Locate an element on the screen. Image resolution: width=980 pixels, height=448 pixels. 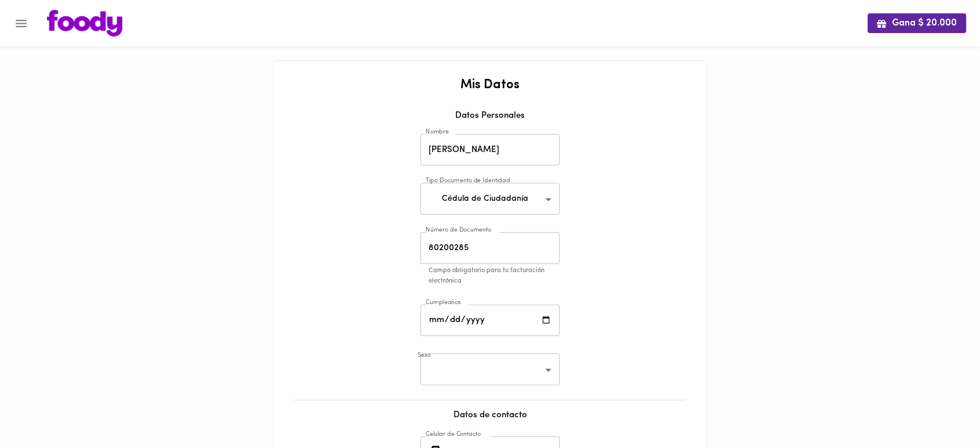
img: logo.png is located at coordinates (85, 23).